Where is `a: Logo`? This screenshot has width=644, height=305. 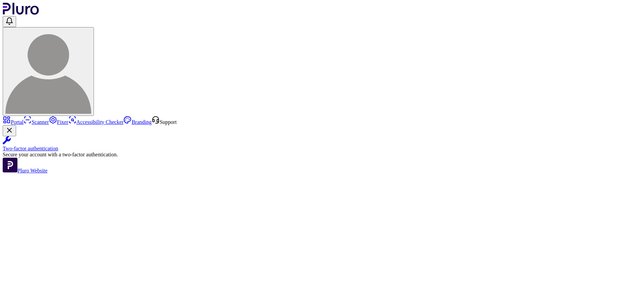 a: Logo is located at coordinates (21, 13).